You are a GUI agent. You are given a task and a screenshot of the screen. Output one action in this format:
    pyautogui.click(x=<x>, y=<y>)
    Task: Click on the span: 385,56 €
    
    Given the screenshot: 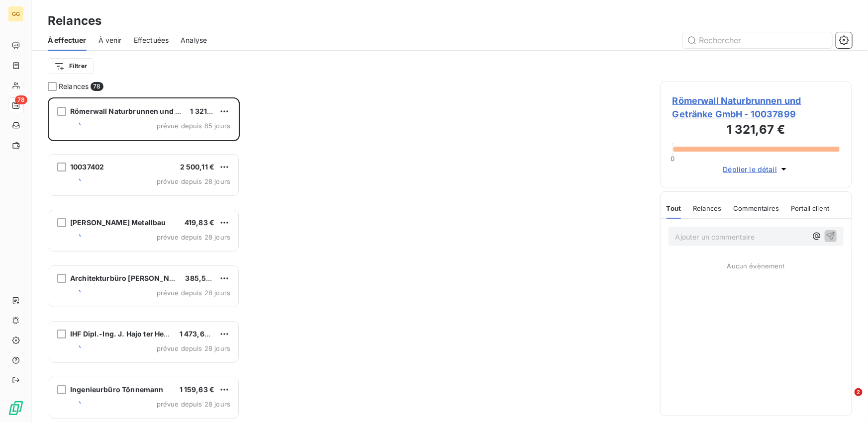 What is the action you would take?
    pyautogui.click(x=201, y=278)
    